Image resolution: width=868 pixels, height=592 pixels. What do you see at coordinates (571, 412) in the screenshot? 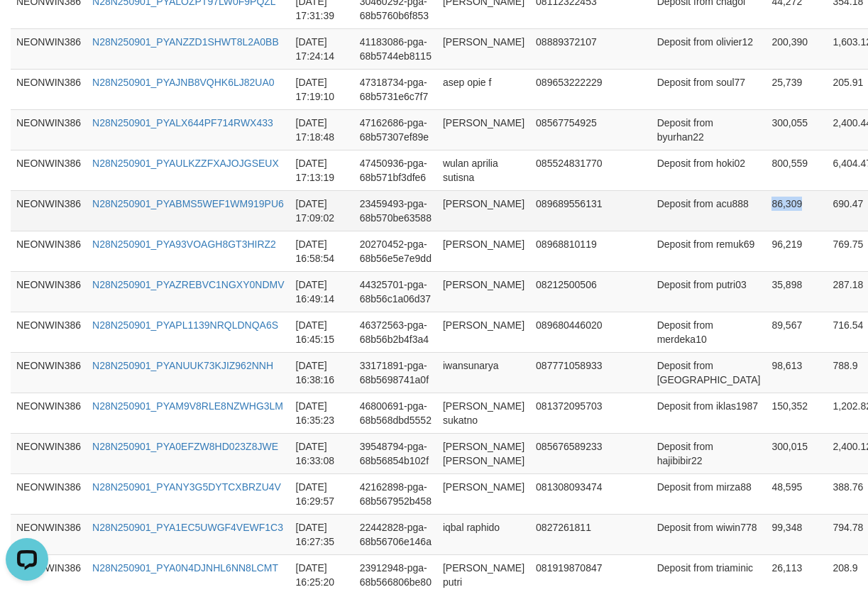
I see `td: 081372095703` at bounding box center [571, 412].